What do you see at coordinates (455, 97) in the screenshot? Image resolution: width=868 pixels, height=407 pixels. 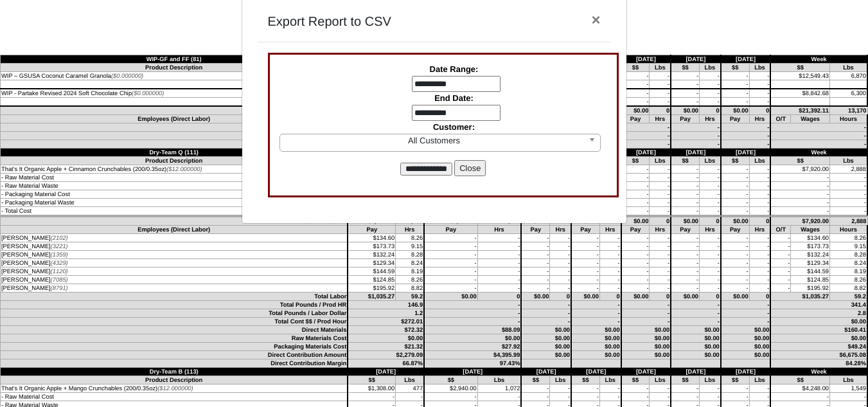 I see `label: End Date:` at bounding box center [455, 97].